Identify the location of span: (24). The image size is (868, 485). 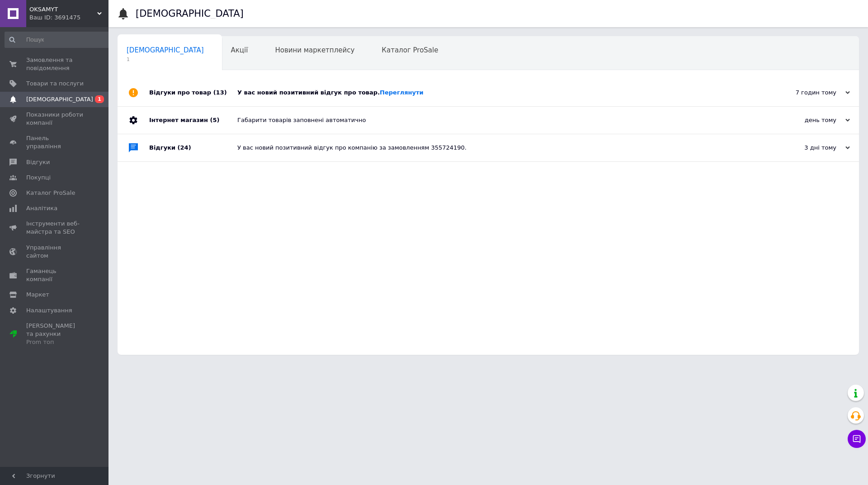
(185, 147).